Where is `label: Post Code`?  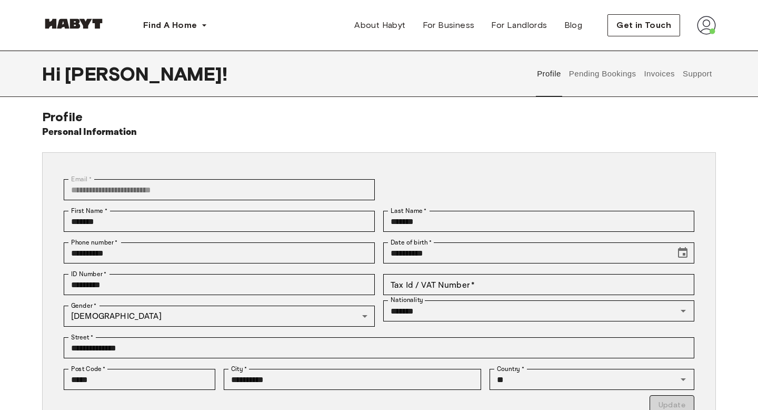 label: Post Code is located at coordinates (88, 369).